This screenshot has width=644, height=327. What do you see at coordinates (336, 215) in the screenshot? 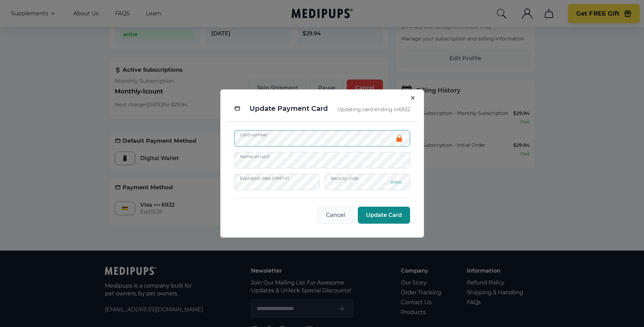
I see `button: Cancel` at bounding box center [336, 215].